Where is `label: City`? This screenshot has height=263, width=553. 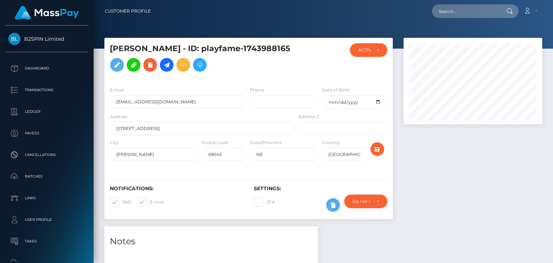
label: City is located at coordinates (114, 143).